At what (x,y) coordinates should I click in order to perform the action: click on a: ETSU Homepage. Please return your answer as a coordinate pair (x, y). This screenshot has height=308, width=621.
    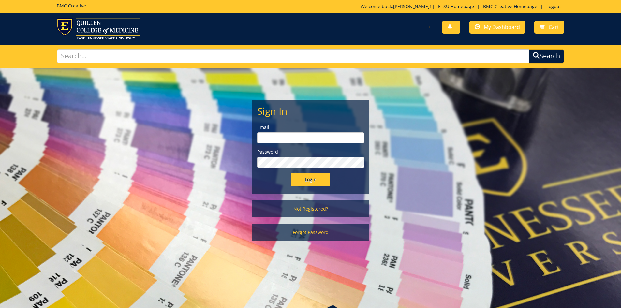
    Looking at the image, I should click on (456, 6).